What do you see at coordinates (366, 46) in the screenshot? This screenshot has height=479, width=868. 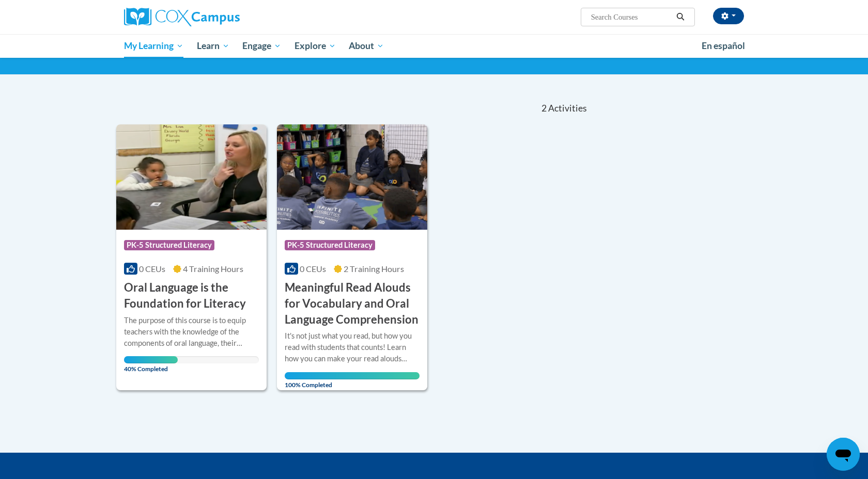 I see `span: About` at bounding box center [366, 46].